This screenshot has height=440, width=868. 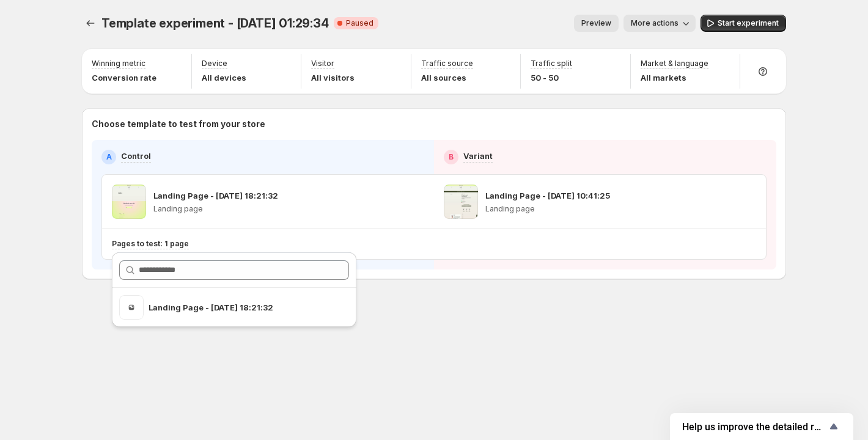 I want to click on button: Experiments, so click(x=90, y=23).